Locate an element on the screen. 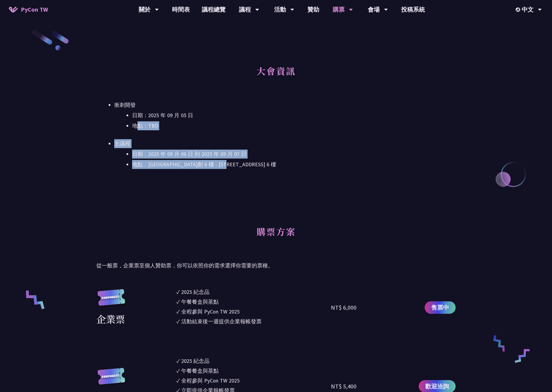 The image size is (552, 392). p: 從一般票，企業票至個人贊助票，你可以依照你的需求選擇你需要的票種。 is located at coordinates (276, 266).